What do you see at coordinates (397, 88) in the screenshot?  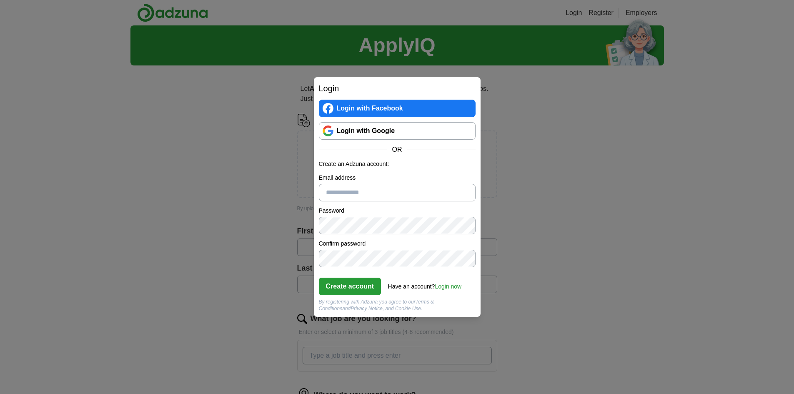 I see `h2: Login` at bounding box center [397, 88].